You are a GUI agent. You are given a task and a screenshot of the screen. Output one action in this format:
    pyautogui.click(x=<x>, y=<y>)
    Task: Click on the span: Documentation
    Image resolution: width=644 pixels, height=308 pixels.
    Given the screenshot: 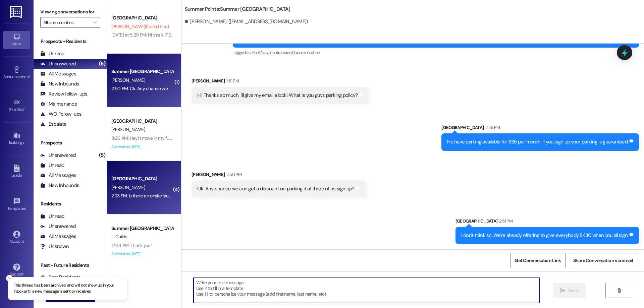 What is the action you would take?
    pyautogui.click(x=306, y=52)
    